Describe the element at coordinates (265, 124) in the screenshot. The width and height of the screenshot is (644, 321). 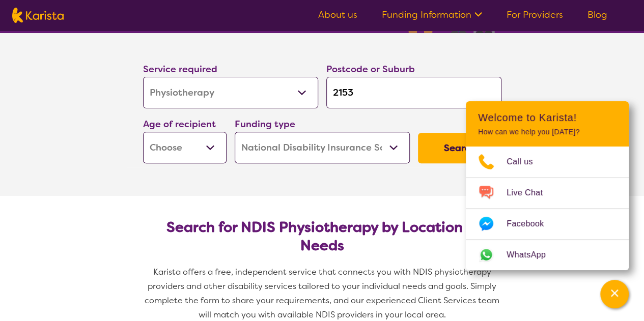
I see `label: Funding type` at that location.